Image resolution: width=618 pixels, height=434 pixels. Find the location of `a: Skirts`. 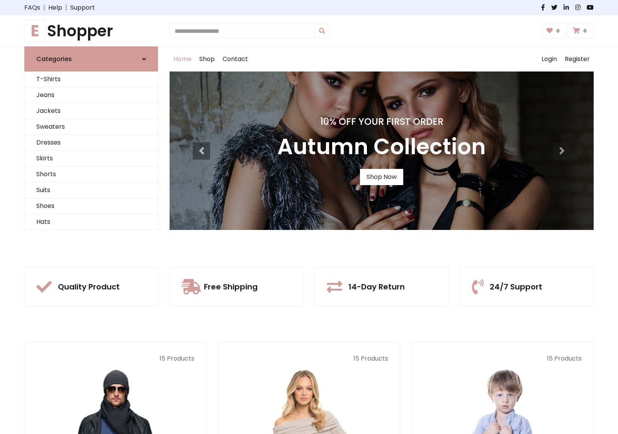

a: Skirts is located at coordinates (91, 158).